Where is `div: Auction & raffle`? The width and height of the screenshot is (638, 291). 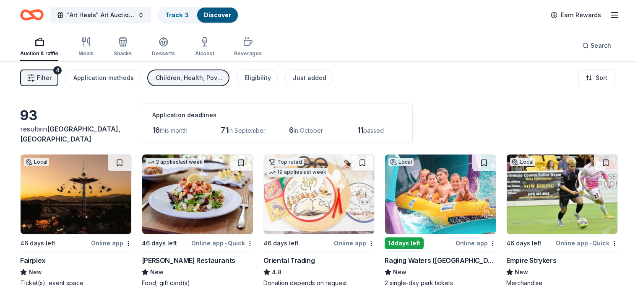 div: Auction & raffle is located at coordinates (39, 54).